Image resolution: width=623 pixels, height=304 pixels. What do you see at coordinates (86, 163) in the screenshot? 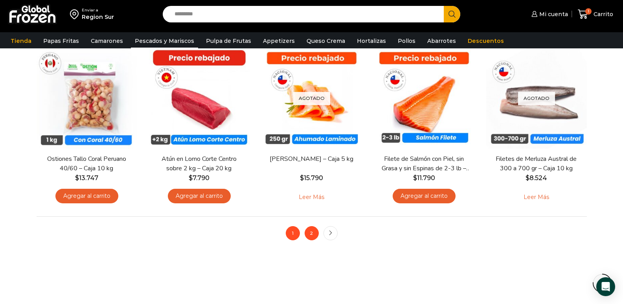
I see `a: Ostiones Tallo Coral Peruano 40/60 – Caja 10 kg` at bounding box center [86, 163].